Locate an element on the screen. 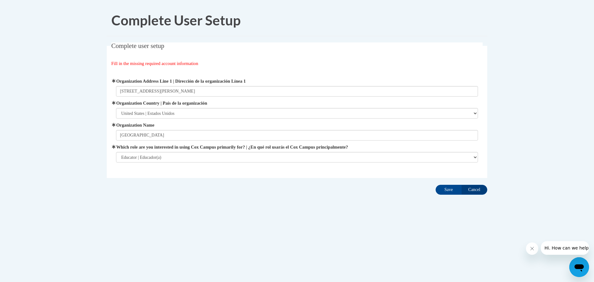 This screenshot has width=594, height=282. input: Cancel is located at coordinates (474, 190).